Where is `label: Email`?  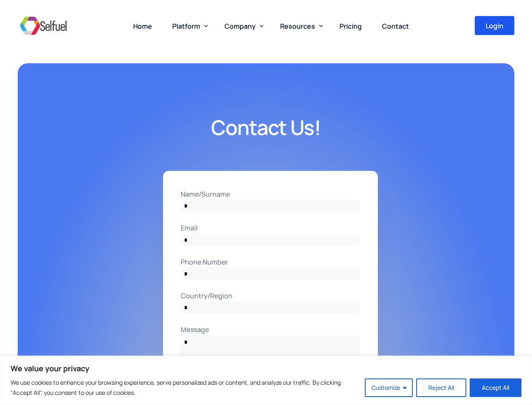 label: Email is located at coordinates (270, 228).